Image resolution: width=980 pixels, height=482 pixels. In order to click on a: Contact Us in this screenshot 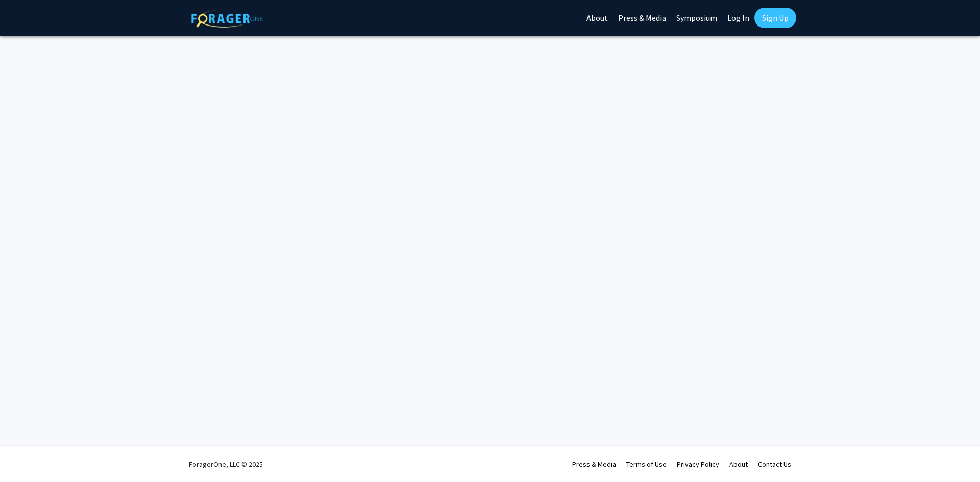, I will do `click(774, 464)`.